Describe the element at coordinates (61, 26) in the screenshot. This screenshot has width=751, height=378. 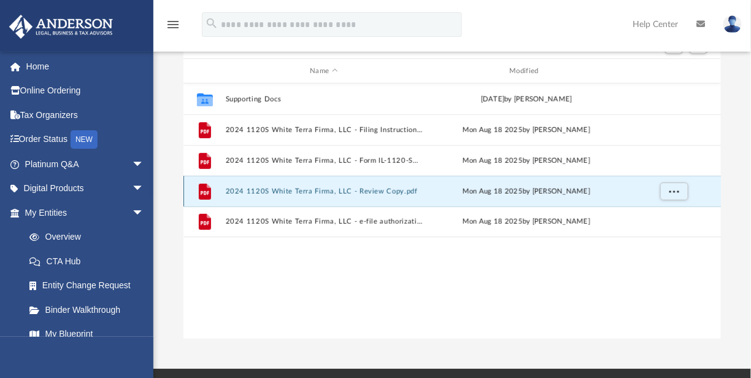
I see `img: Anderson Advisors Platinum Portal` at that location.